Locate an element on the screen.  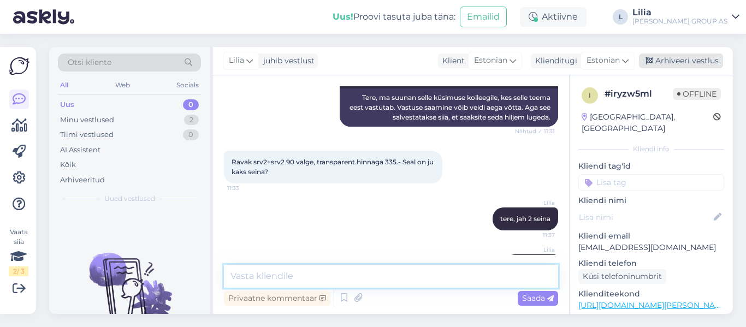
span: Otsi kliente is located at coordinates (90, 62).